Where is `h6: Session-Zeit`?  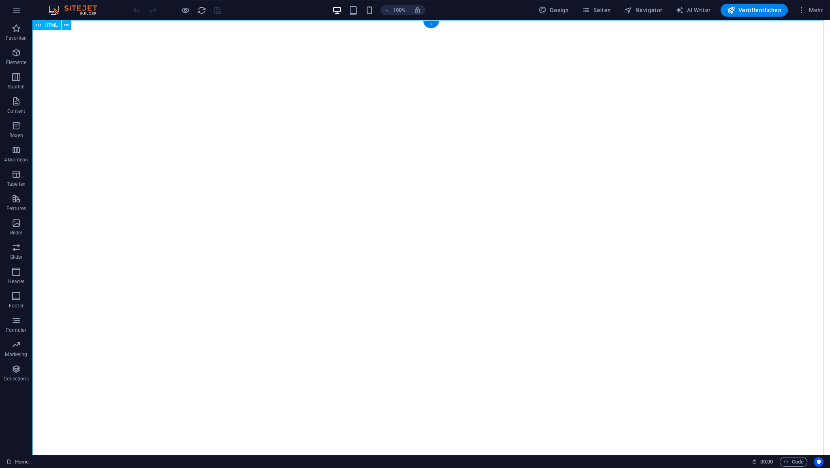 h6: Session-Zeit is located at coordinates (763, 462).